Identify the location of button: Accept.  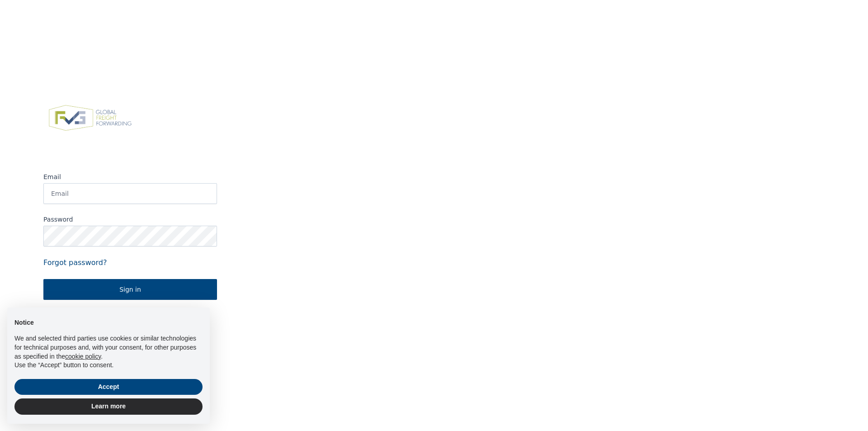
(108, 387).